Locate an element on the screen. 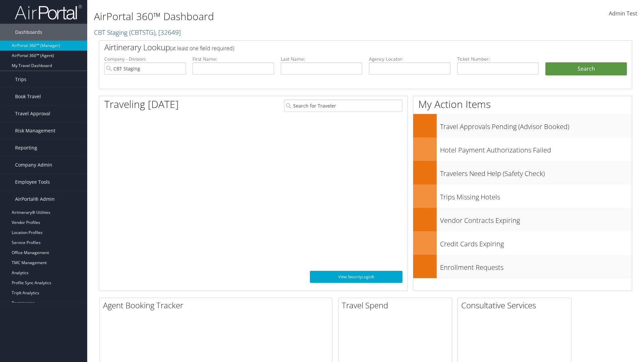  a: View SecurityLogic® is located at coordinates (356, 277).